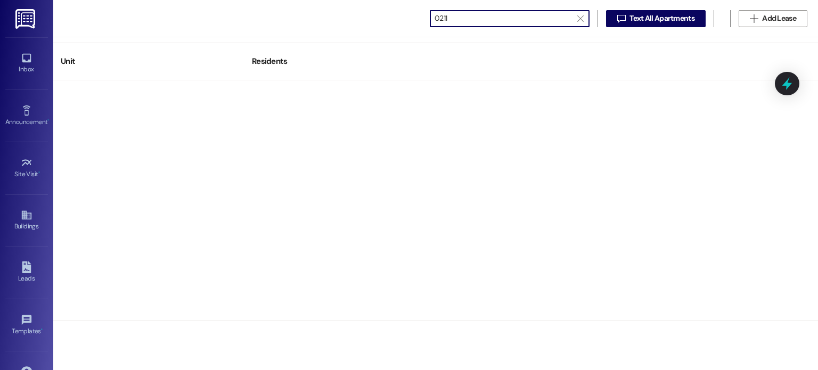 This screenshot has width=818, height=370. Describe the element at coordinates (27, 220) in the screenshot. I see `a: Buildings` at that location.